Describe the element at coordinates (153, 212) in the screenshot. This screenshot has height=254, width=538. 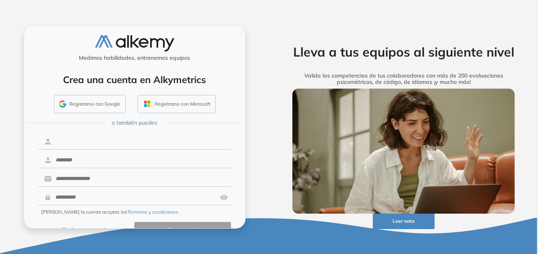
I see `button: Términos y condiciones` at that location.